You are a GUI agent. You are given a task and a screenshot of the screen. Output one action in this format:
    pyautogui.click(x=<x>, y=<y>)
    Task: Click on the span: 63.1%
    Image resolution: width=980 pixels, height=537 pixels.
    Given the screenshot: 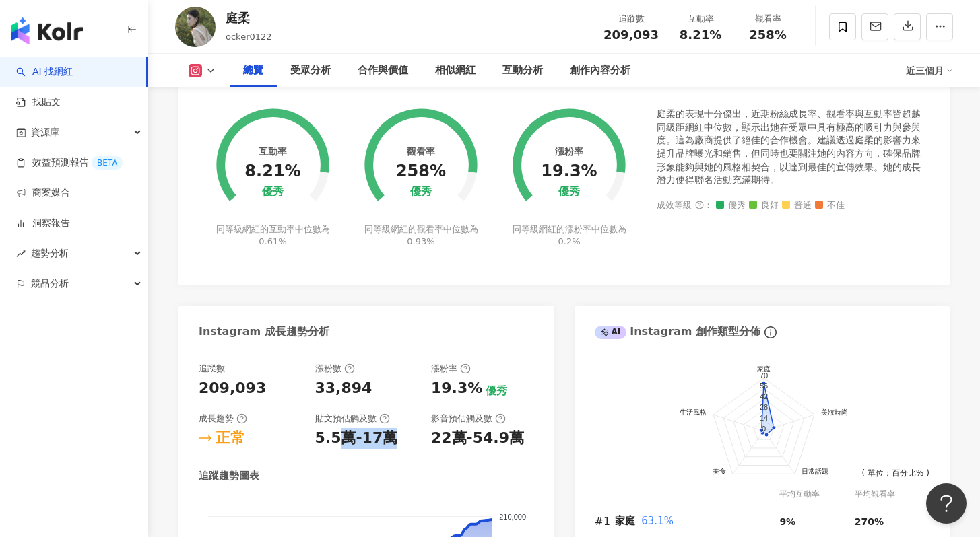 What is the action you would take?
    pyautogui.click(x=657, y=520)
    